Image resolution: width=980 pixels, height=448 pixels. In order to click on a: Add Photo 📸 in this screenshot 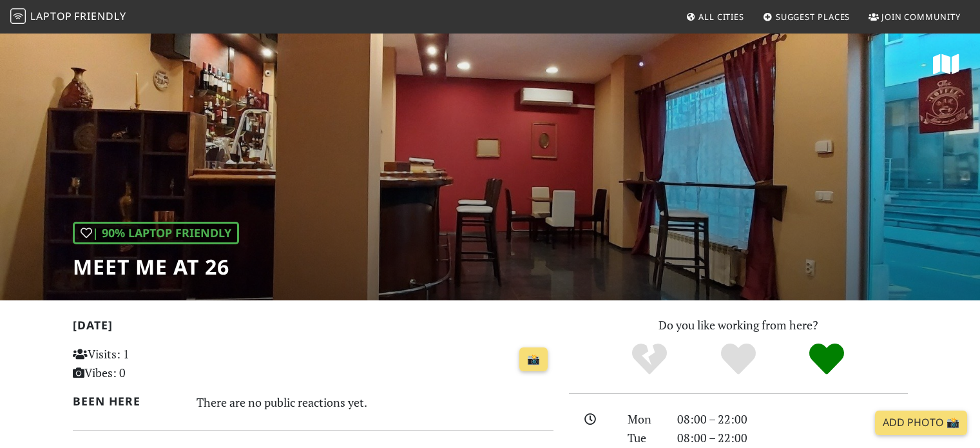, I will do `click(921, 422)`.